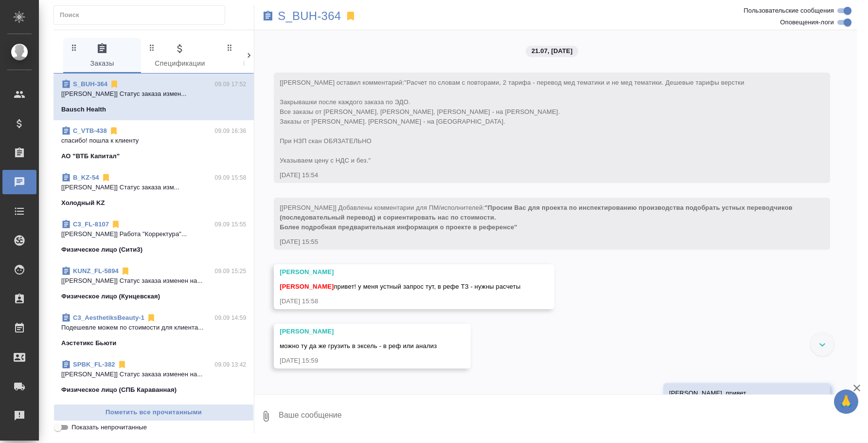  I want to click on p: Физическое лицо (СПБ Караванная), so click(119, 390).